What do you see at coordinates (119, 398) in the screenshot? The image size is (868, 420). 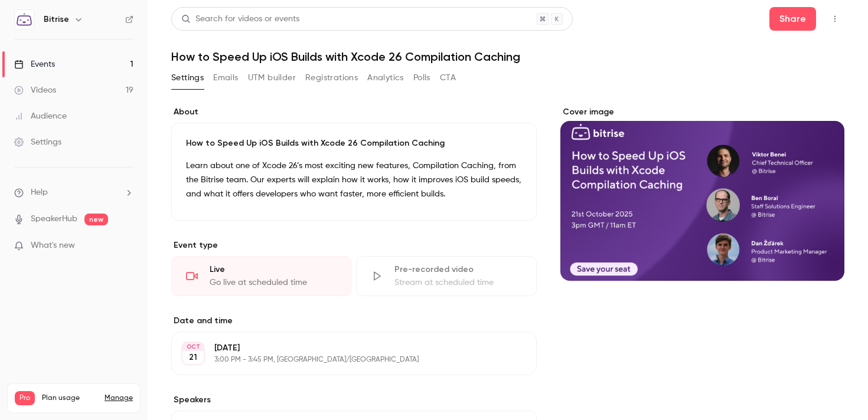 I see `a: Manage` at bounding box center [119, 398].